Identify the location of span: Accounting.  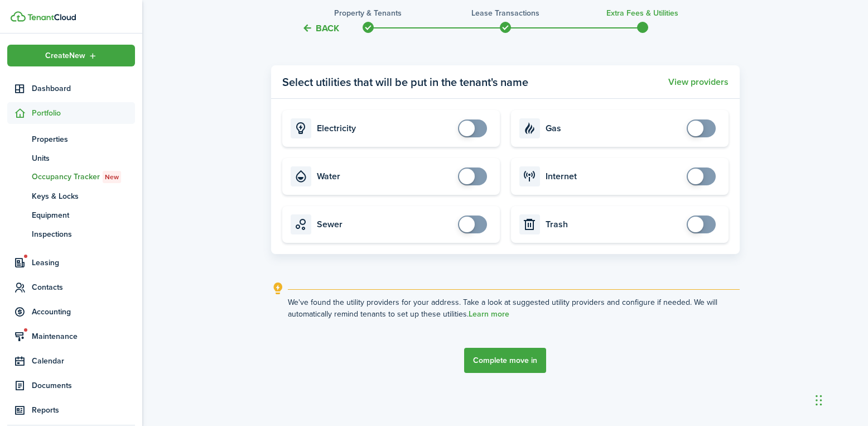
(83, 312).